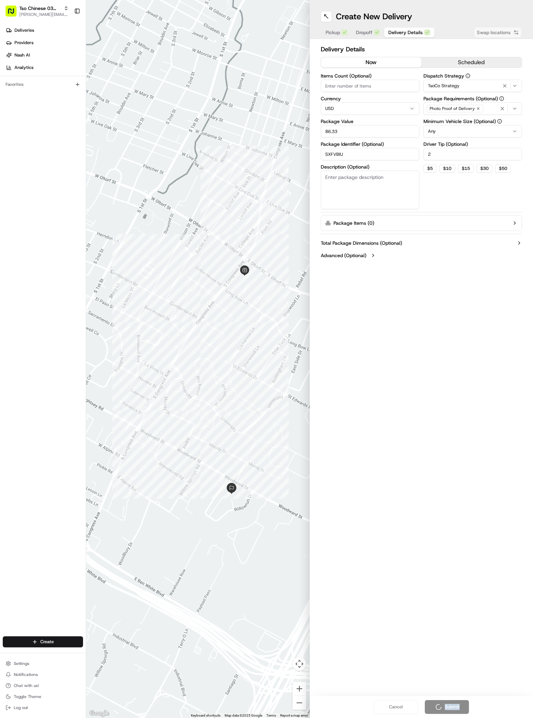  I want to click on a: Nash AI, so click(44, 55).